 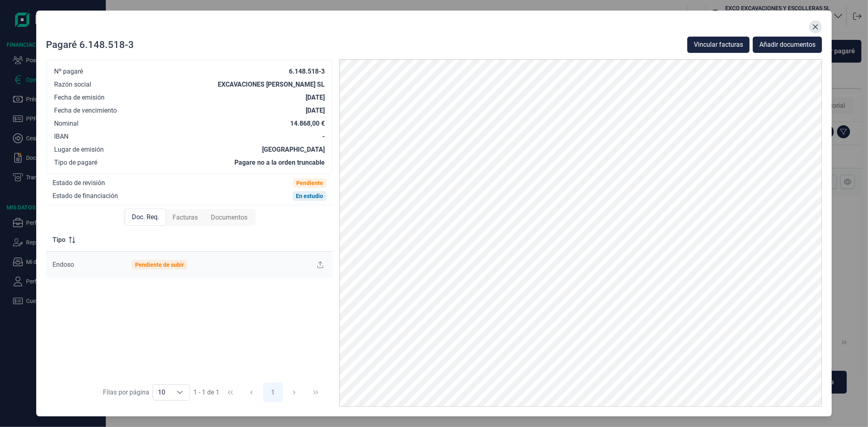 I want to click on div: Pagaré 6.148.518-3, so click(x=90, y=45).